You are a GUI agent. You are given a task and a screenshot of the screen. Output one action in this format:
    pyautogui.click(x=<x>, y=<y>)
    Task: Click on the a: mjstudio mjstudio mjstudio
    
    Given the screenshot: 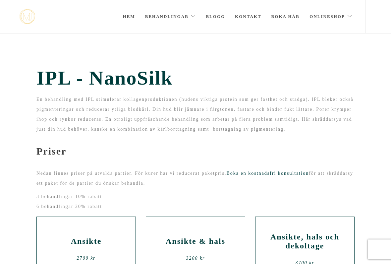 What is the action you would take?
    pyautogui.click(x=27, y=17)
    